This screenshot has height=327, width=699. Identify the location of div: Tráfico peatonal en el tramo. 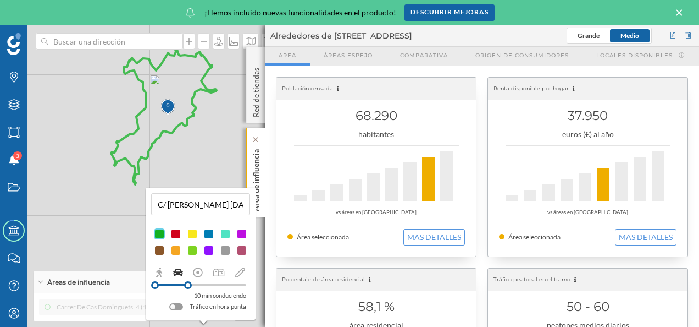
(588, 279).